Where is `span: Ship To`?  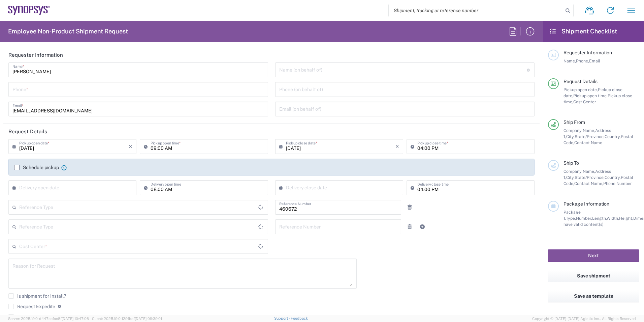 span: Ship To is located at coordinates (572, 163).